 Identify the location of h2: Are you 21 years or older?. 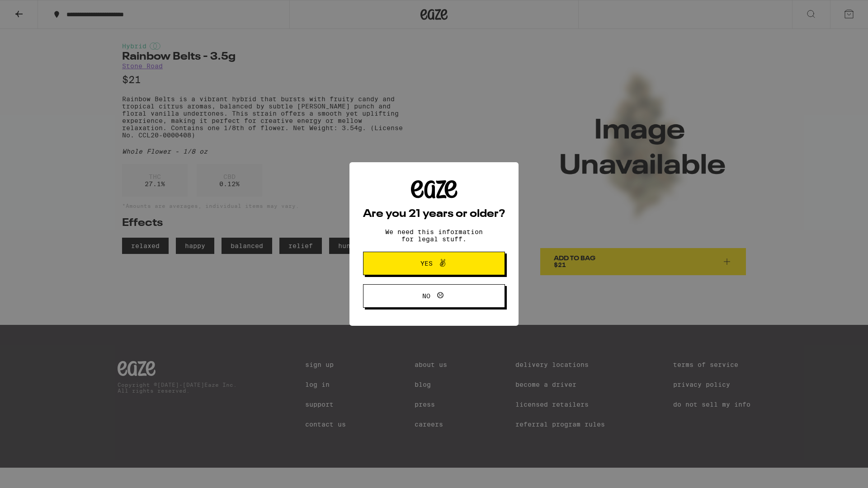
(434, 214).